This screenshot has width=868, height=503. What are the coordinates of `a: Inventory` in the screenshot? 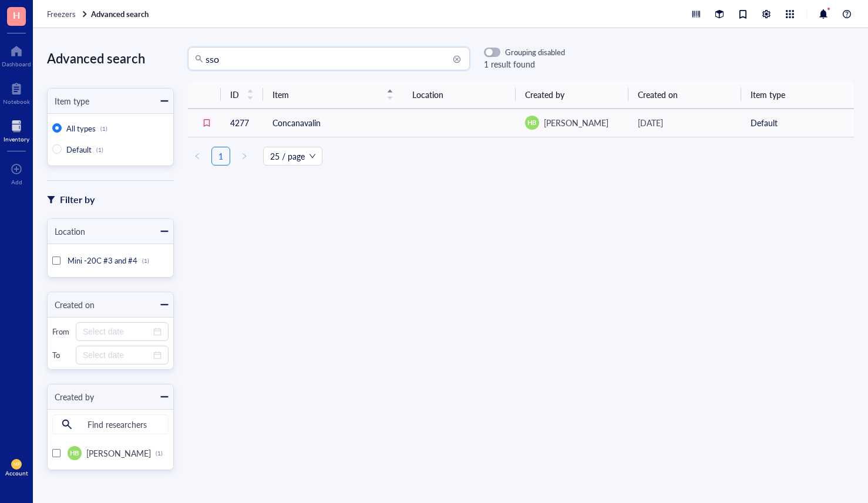 It's located at (16, 130).